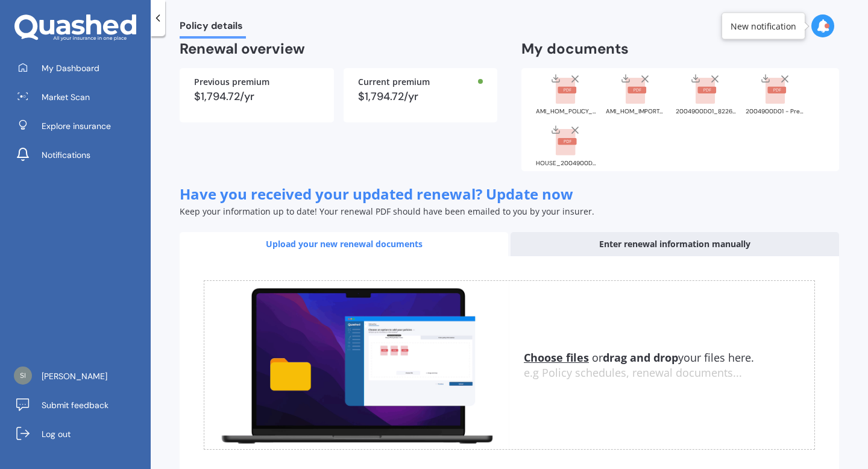 The height and width of the screenshot is (469, 868). What do you see at coordinates (566, 112) in the screenshot?
I see `div: AMI_HOM_POLICY_SCHEDULE_HOMA00348939_20241002213838153.pdf` at bounding box center [566, 112].